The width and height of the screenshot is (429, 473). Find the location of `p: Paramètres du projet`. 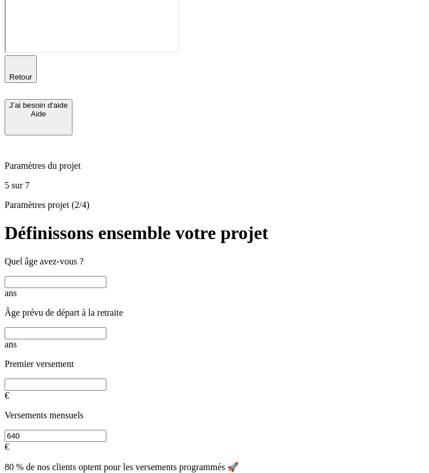

p: Paramètres du projet is located at coordinates (215, 166).